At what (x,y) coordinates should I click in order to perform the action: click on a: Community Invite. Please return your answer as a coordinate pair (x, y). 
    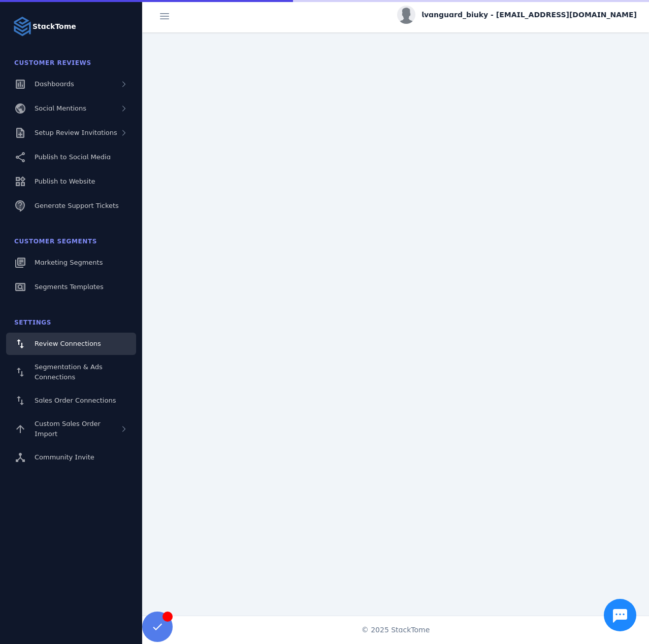
    Looking at the image, I should click on (71, 457).